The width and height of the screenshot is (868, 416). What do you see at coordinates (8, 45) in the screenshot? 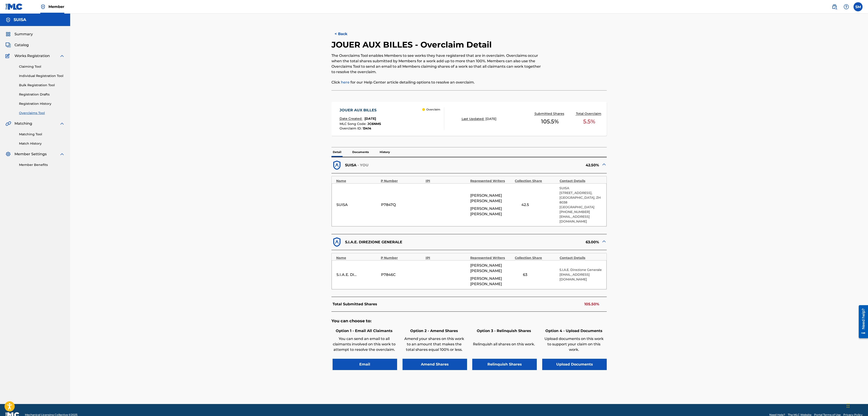
I see `img: Catalog` at bounding box center [8, 45].